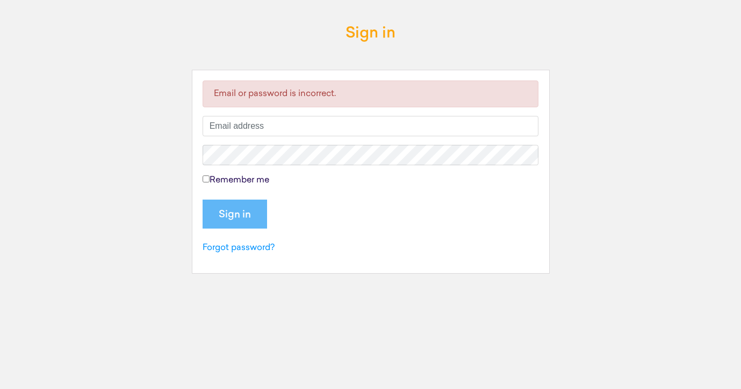 The width and height of the screenshot is (741, 389). Describe the element at coordinates (206, 179) in the screenshot. I see `input: Remember me` at that location.